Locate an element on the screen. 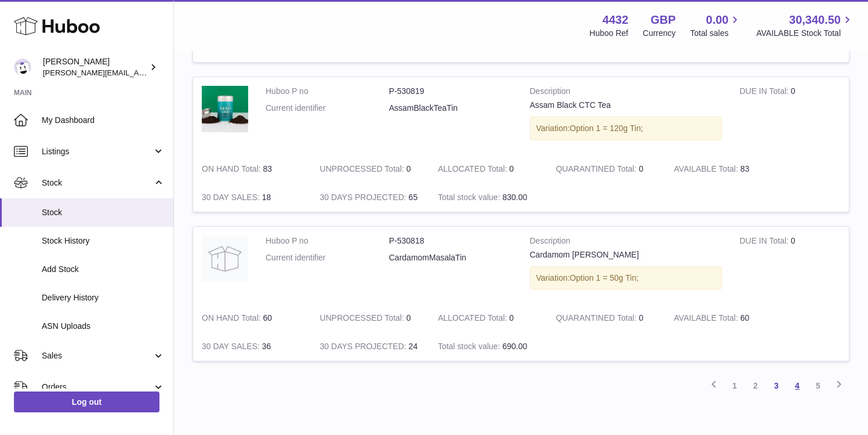  div: Currency is located at coordinates (660, 33).